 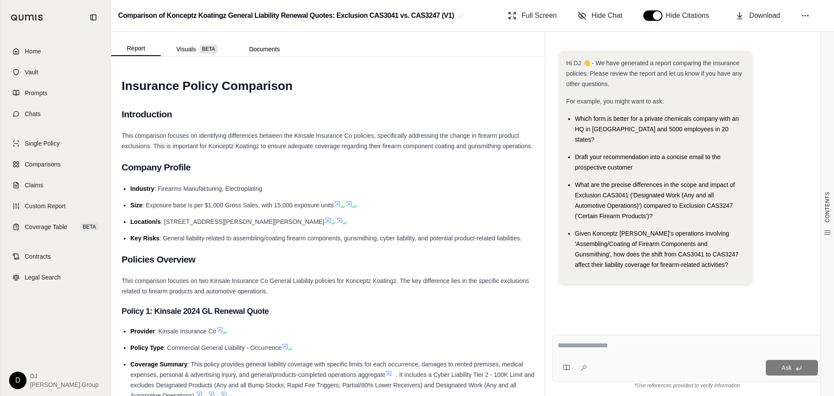 I want to click on span: : Firearms Manufacturing, Electroplating, so click(x=208, y=189).